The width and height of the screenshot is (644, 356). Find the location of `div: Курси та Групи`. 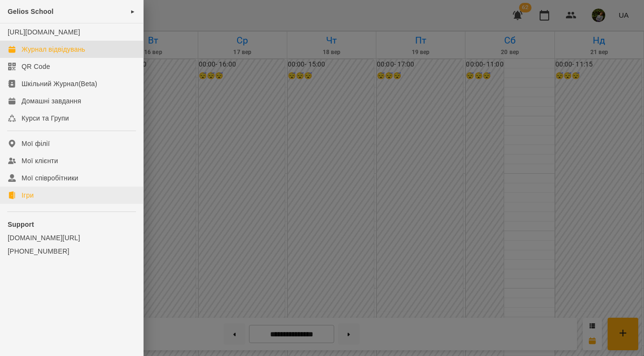

div: Курси та Групи is located at coordinates (45, 118).